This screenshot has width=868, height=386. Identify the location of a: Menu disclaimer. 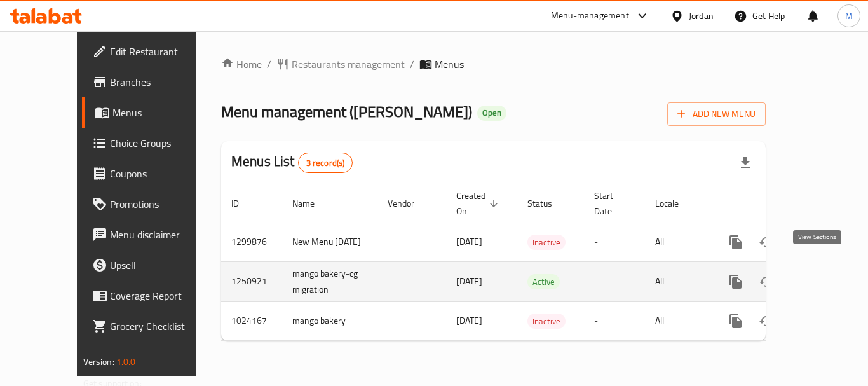
(152, 234).